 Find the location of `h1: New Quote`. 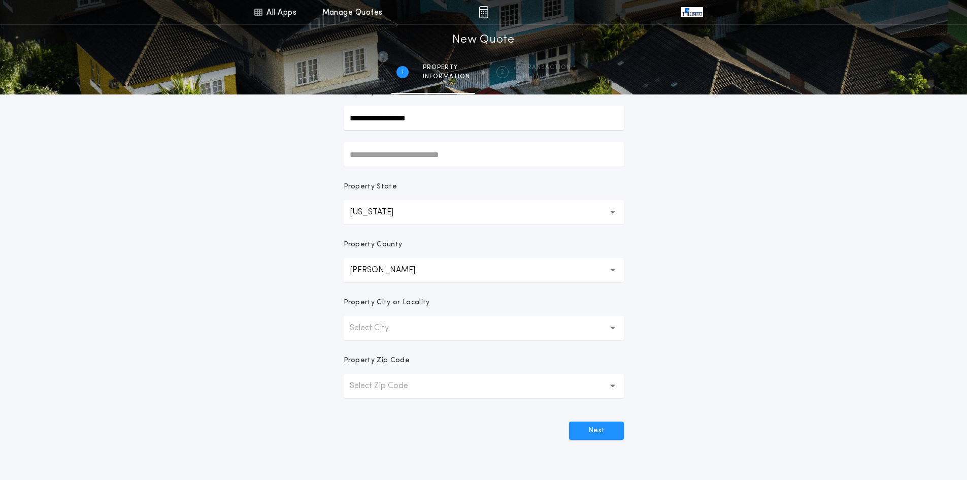

h1: New Quote is located at coordinates (483, 40).